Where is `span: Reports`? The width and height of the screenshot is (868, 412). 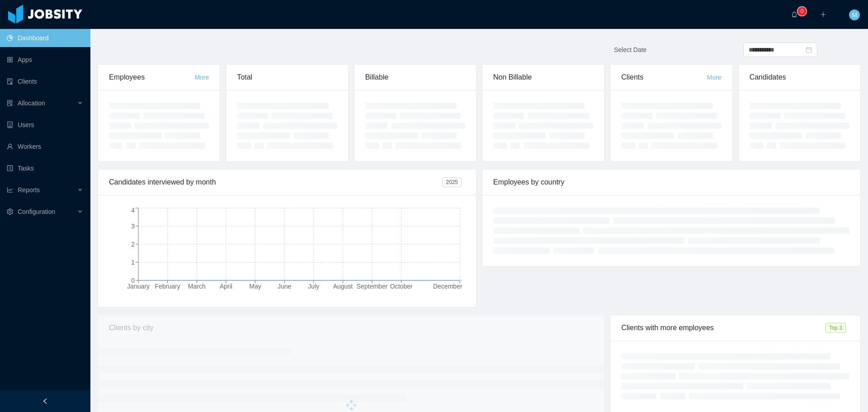 span: Reports is located at coordinates (28, 190).